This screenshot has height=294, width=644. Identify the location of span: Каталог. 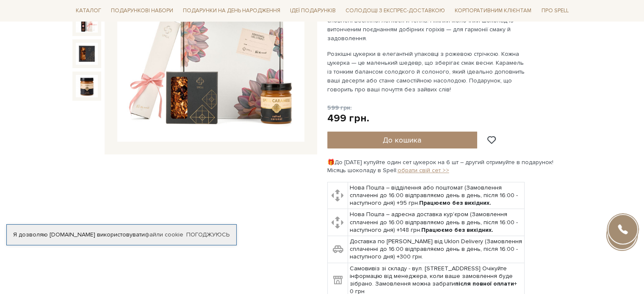
(88, 11).